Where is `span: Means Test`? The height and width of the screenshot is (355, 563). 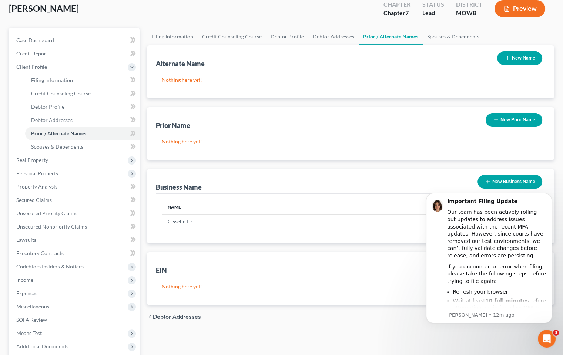
span: Means Test is located at coordinates (29, 333).